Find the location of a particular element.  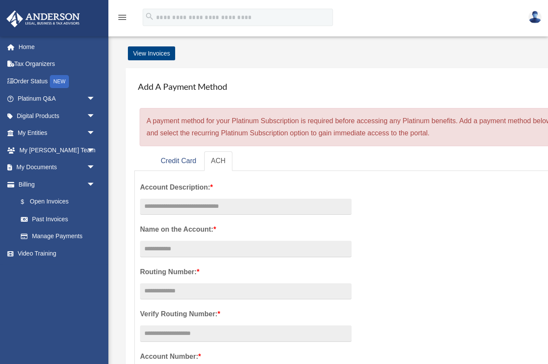

label: Name on the Account: is located at coordinates (246, 229).